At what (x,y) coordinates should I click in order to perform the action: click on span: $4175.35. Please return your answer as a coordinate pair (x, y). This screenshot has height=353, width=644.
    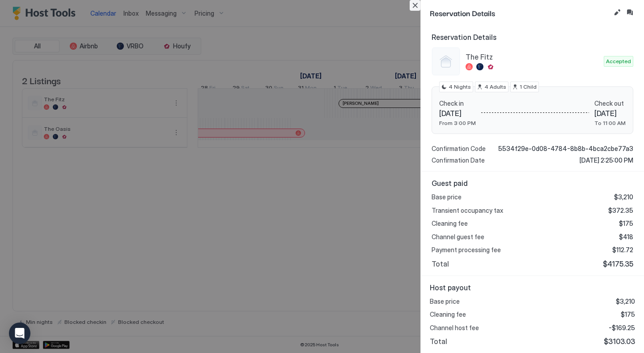
    Looking at the image, I should click on (618, 263).